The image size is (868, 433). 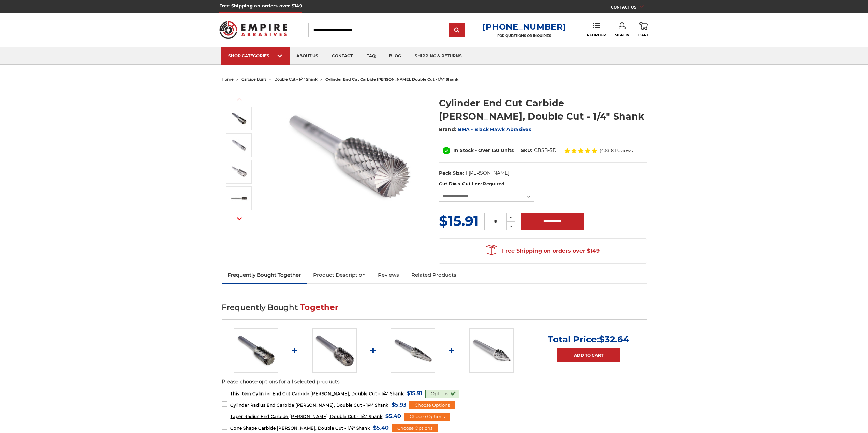 What do you see at coordinates (614, 340) in the screenshot?
I see `span: $32.64` at bounding box center [614, 340].